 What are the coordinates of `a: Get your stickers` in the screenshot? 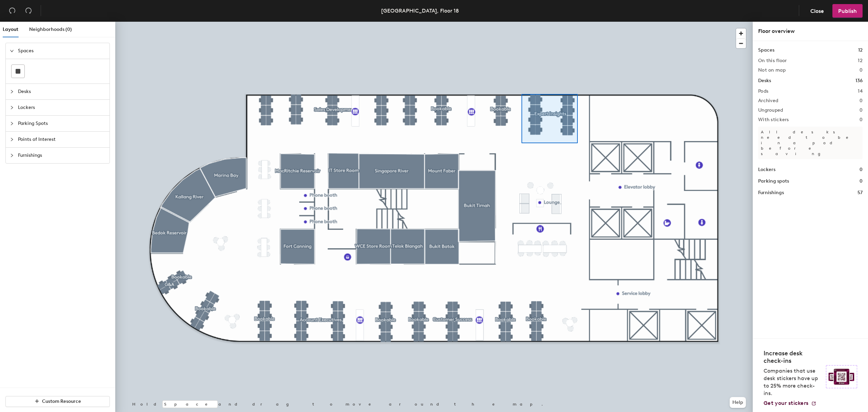 It's located at (790, 403).